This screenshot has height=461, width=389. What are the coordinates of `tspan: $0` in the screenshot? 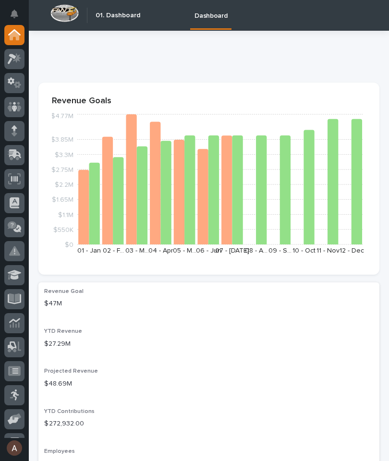 It's located at (69, 245).